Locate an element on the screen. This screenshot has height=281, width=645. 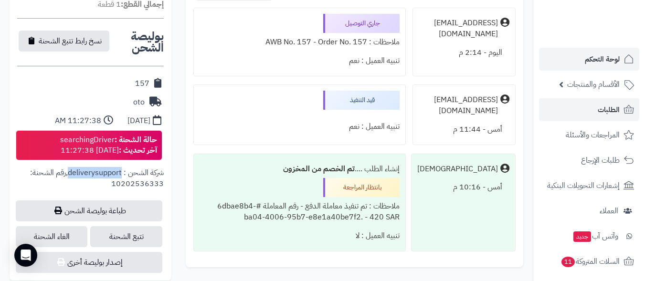
span: نسخ رابط تتبع الشحنة is located at coordinates (70, 41).